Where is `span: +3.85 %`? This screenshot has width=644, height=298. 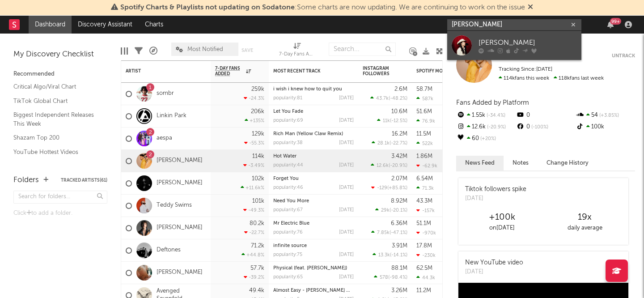
span: +3.85 % is located at coordinates (608, 115).